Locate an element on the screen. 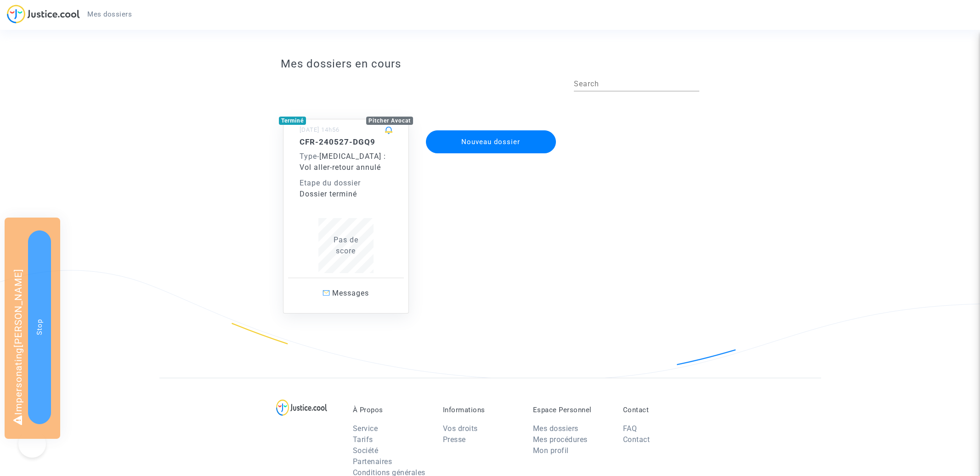 The image size is (980, 476). div: Pitcher Avocat is located at coordinates (390, 121).